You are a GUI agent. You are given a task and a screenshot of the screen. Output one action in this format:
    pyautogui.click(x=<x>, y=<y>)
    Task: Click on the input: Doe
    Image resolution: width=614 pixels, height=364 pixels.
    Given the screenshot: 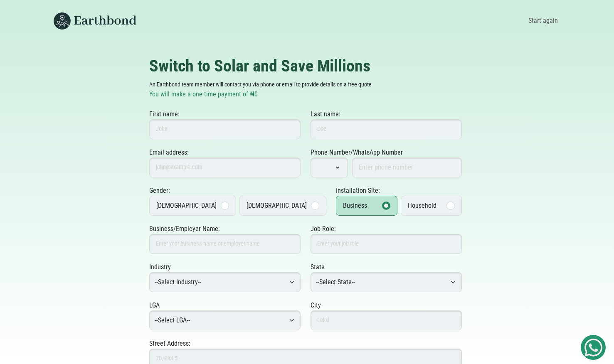 What is the action you would take?
    pyautogui.click(x=386, y=129)
    